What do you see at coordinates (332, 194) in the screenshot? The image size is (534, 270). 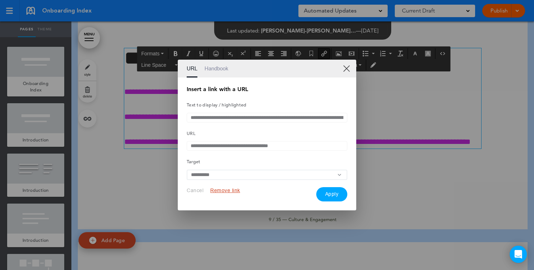 I see `button: Apply` at bounding box center [332, 194].